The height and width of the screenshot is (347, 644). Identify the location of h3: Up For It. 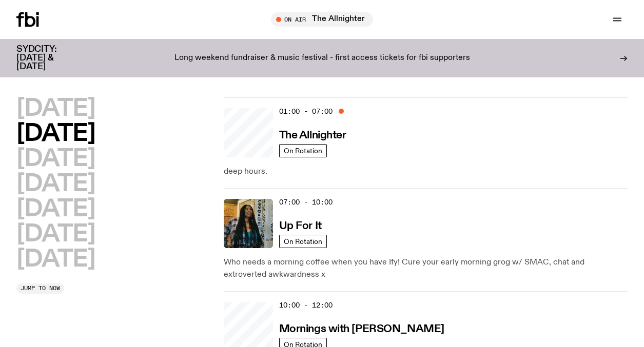
(300, 226).